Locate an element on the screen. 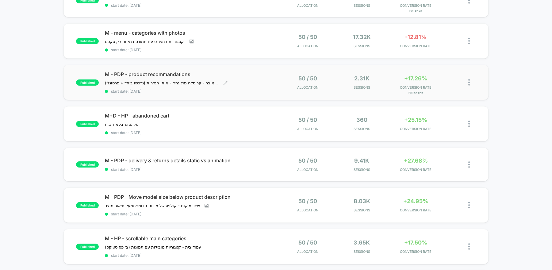  span: 17.32k is located at coordinates (362, 37).